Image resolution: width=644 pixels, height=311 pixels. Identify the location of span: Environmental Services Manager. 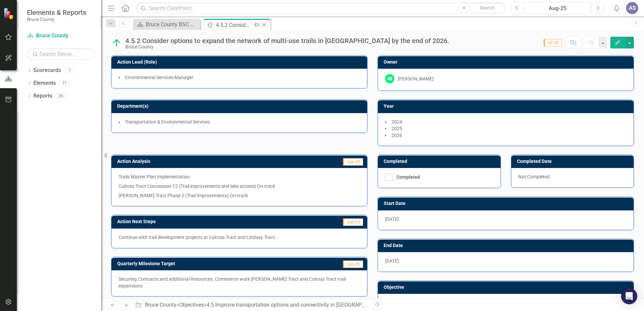
(159, 77).